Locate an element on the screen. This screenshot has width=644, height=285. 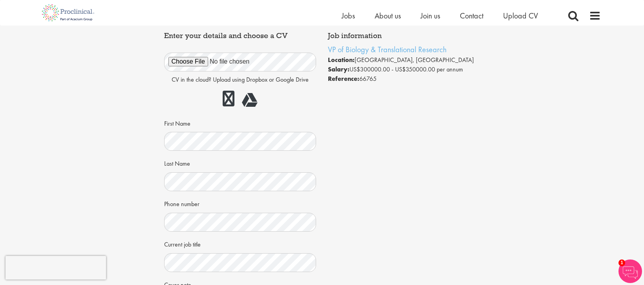
label: Phone number is located at coordinates (182, 203).